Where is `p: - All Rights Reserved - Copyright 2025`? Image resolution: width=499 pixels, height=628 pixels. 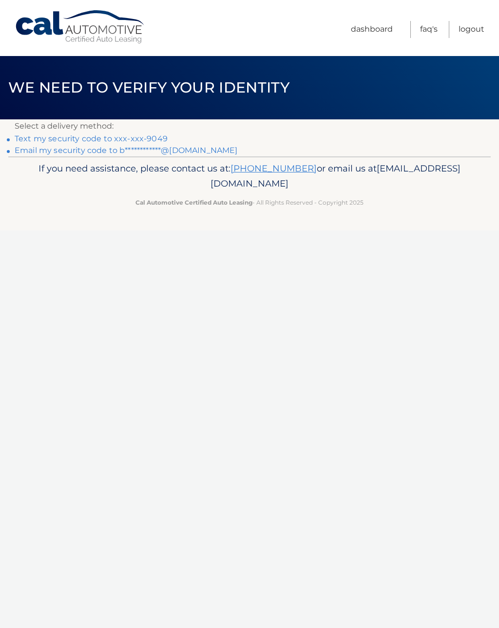
p: - All Rights Reserved - Copyright 2025 is located at coordinates (249, 202).